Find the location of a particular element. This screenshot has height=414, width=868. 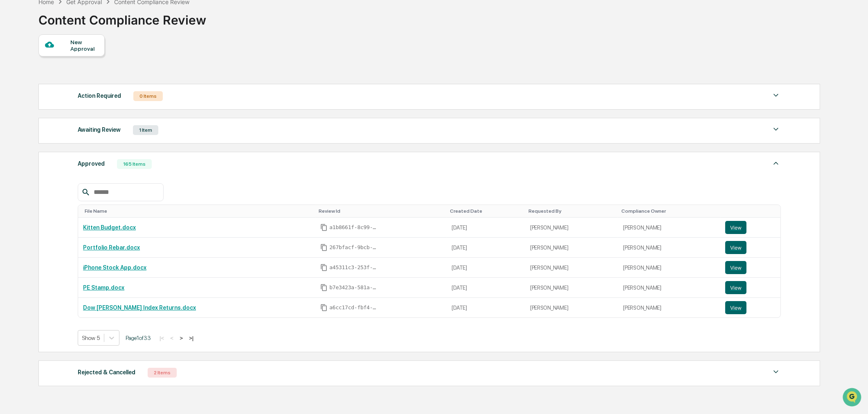

div: Content Compliance Review is located at coordinates (122, 17).